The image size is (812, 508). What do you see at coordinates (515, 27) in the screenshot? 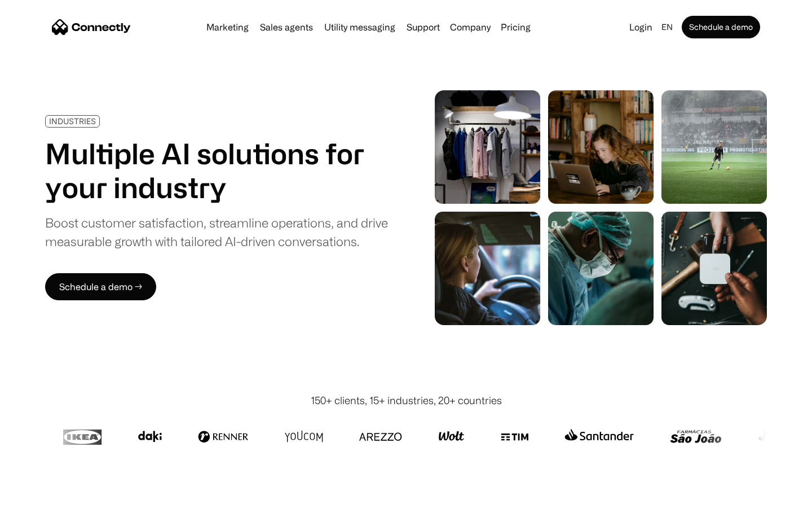
I see `a: Pricing` at bounding box center [515, 27].